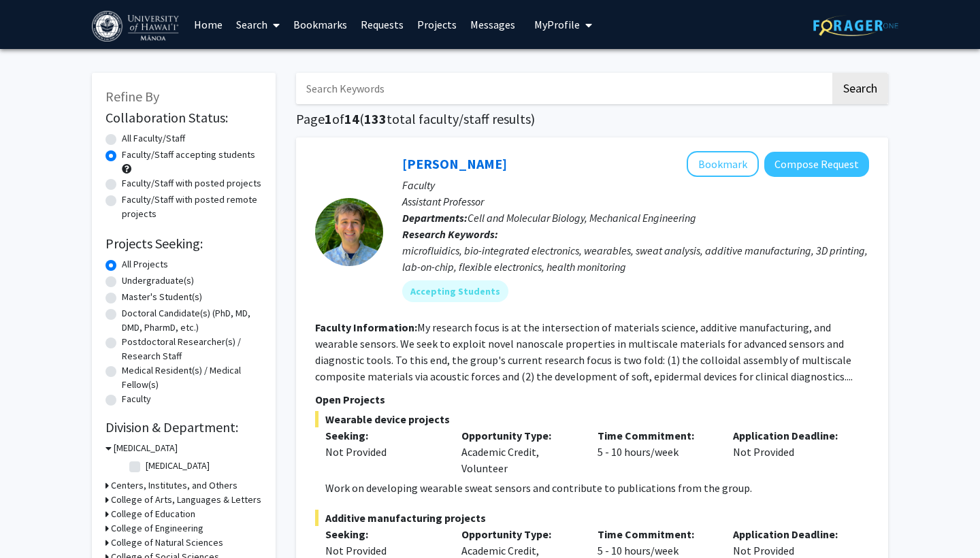  Describe the element at coordinates (258, 25) in the screenshot. I see `a: Search` at that location.